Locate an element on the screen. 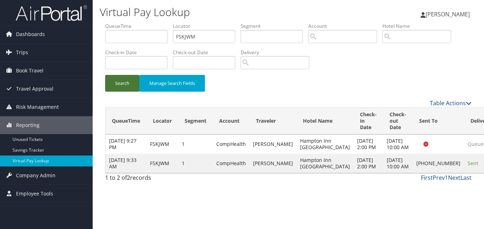 This screenshot has width=484, height=229. div: 1 to 2 of records is located at coordinates (147, 179).